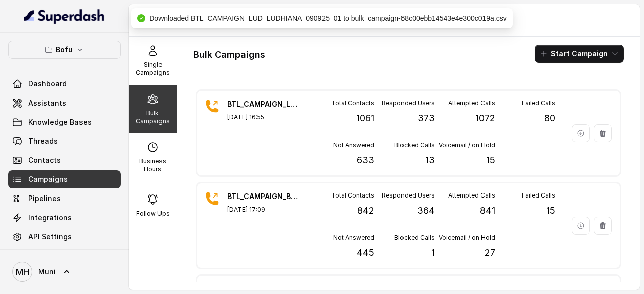  Describe the element at coordinates (425, 211) in the screenshot. I see `p: 364` at that location.